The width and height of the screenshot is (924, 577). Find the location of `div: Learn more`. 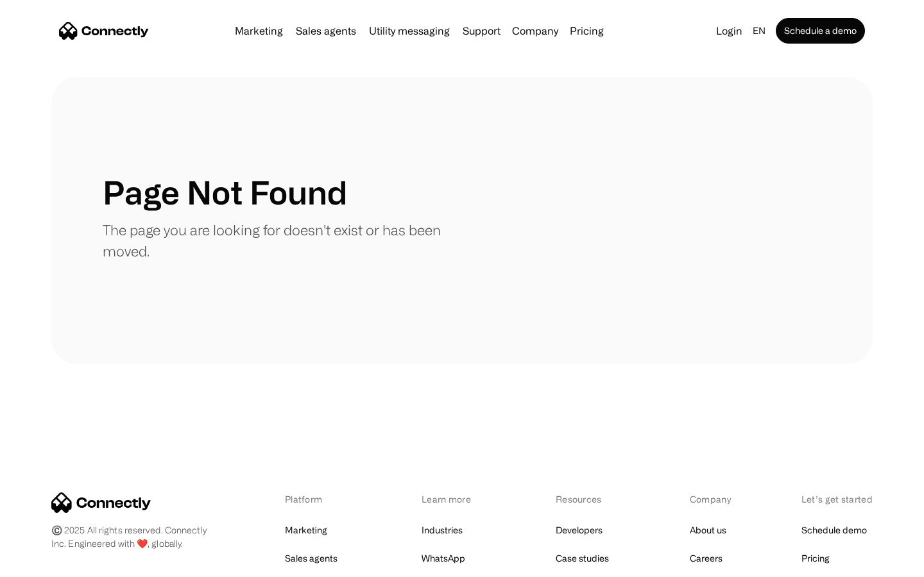

div: Learn more is located at coordinates (455, 499).